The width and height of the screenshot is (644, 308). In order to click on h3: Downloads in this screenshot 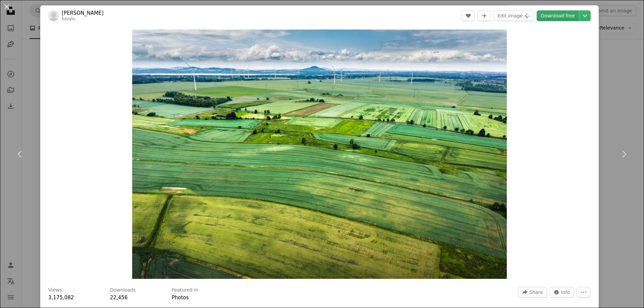, I will do `click(123, 290)`.